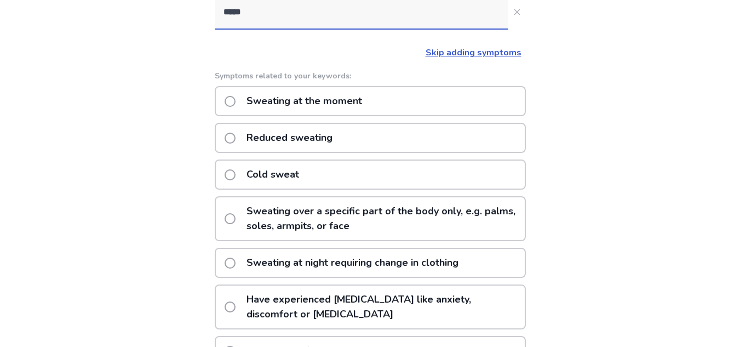  What do you see at coordinates (304, 101) in the screenshot?
I see `p: Sweating at the moment` at bounding box center [304, 101].